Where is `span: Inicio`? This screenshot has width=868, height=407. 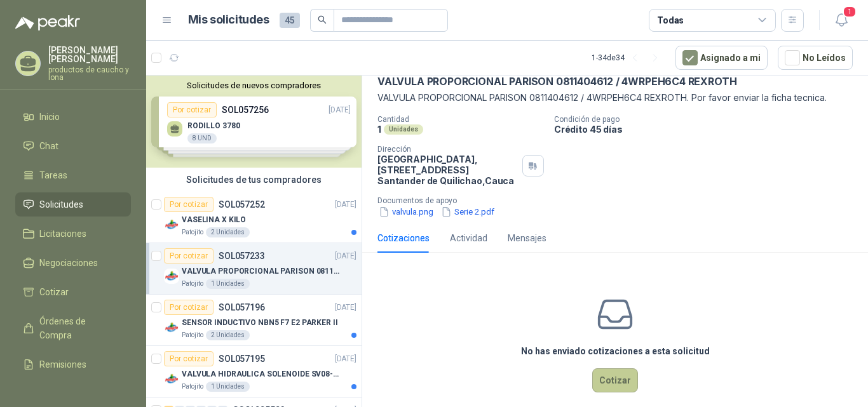 span: Inicio is located at coordinates (50, 117).